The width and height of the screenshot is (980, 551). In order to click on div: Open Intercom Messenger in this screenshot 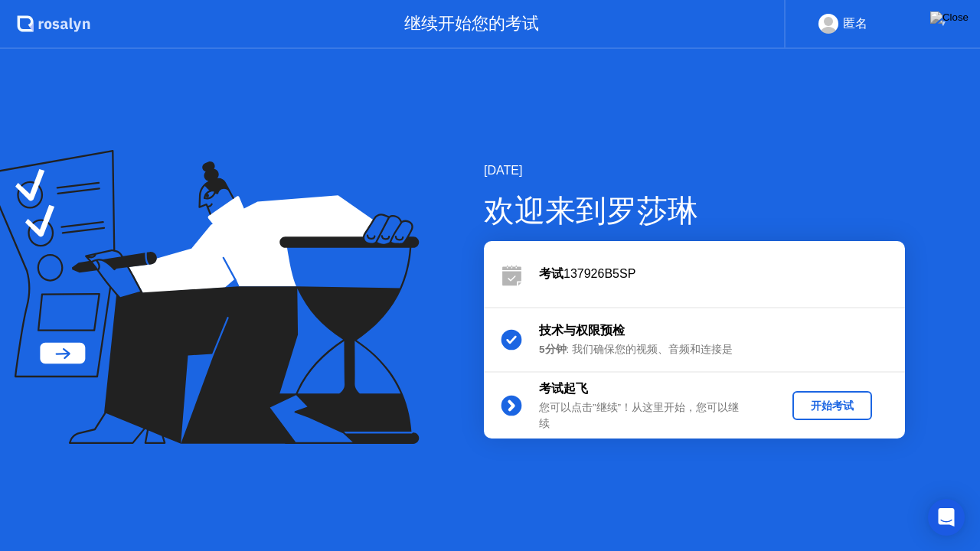, I will do `click(947, 518)`.